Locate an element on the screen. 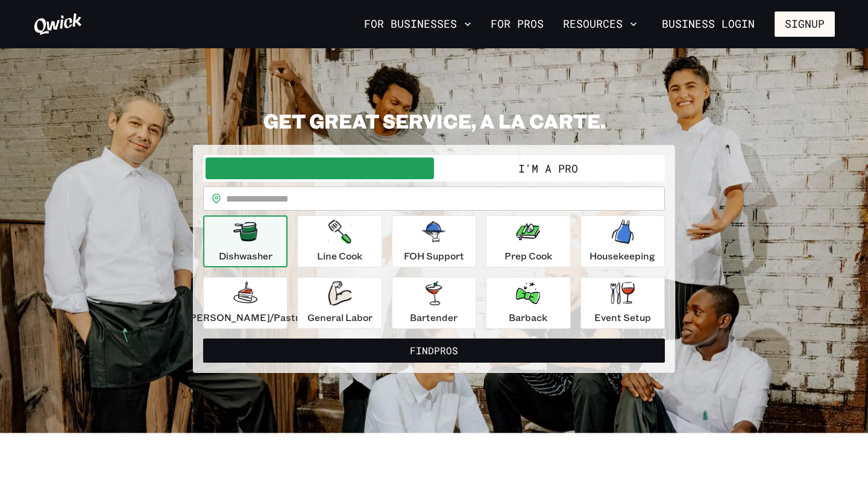 This screenshot has width=868, height=490. p: Bartender is located at coordinates (433, 317).